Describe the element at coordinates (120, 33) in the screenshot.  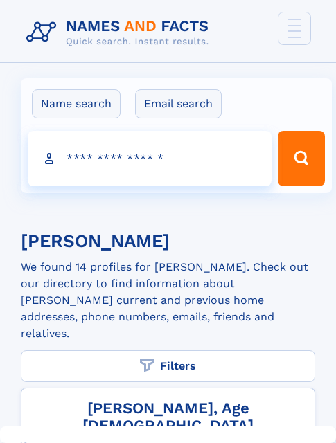
I see `img: Logo Names and Facts` at that location.